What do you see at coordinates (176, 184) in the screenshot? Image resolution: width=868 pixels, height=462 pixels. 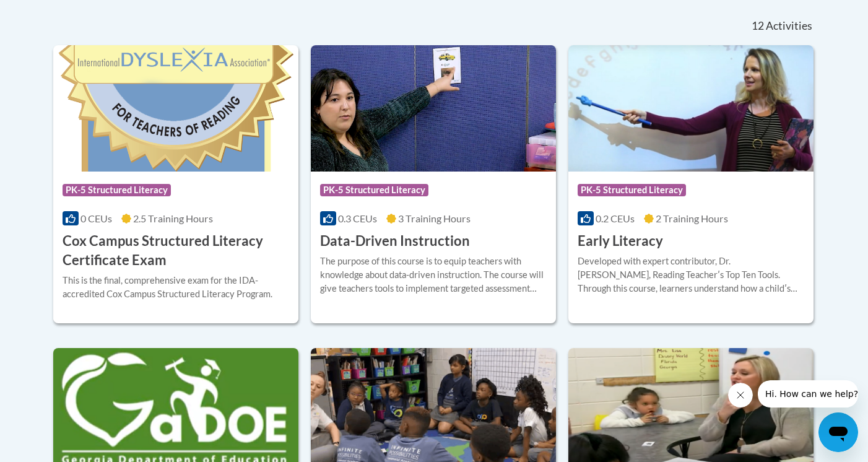 I see `a: Course LogoPK-5 Structured Literacy0 CEUs2.5 Training Hours Cox Campus Structured Literacy Certif...` at bounding box center [176, 184].